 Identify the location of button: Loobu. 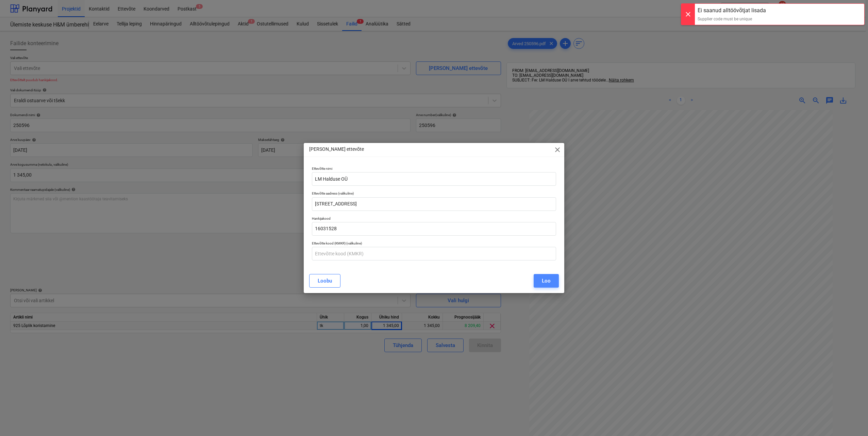
(324, 281).